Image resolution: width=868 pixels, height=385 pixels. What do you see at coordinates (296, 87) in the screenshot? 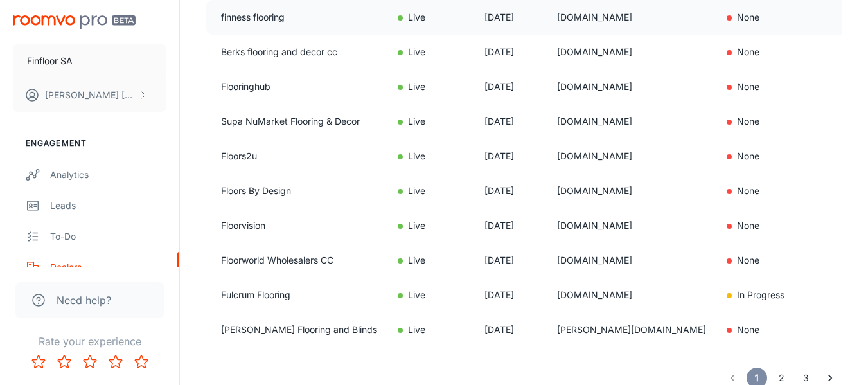
I see `td: Flooringhub` at bounding box center [296, 87].